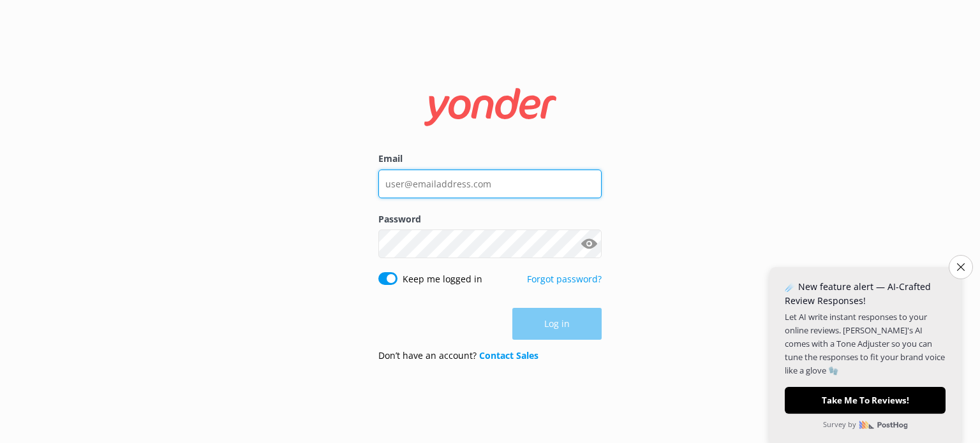  Describe the element at coordinates (589, 244) in the screenshot. I see `button: Show password` at that location.